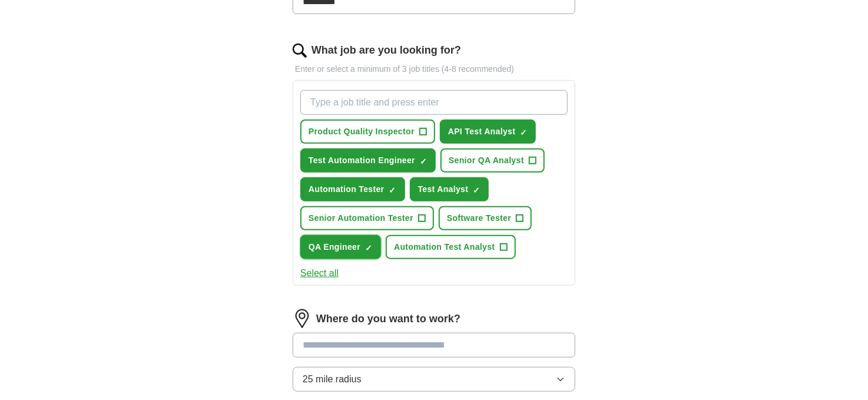 The width and height of the screenshot is (868, 400). Describe the element at coordinates (361, 218) in the screenshot. I see `span: Senior Automation Tester` at that location.